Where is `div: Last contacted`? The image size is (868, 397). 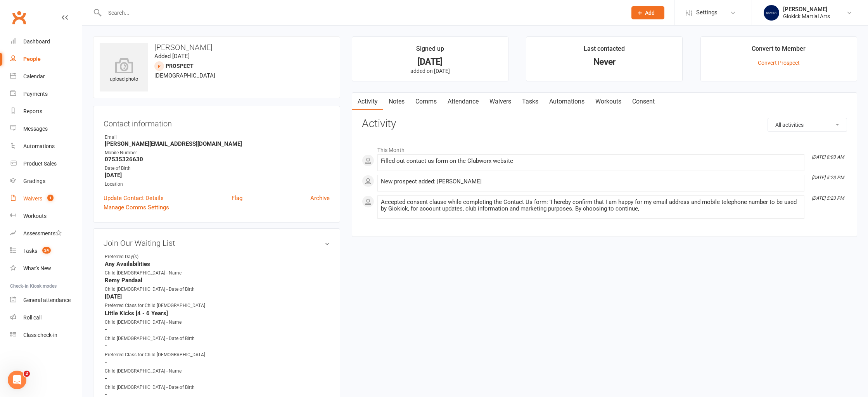
div: Last contacted is located at coordinates (604, 51).